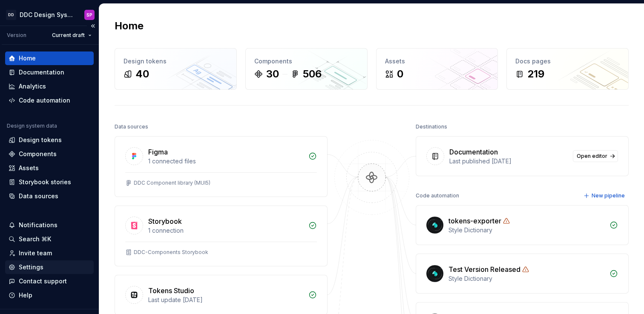 The image size is (644, 314). What do you see at coordinates (36, 253) in the screenshot?
I see `div: Invite team` at bounding box center [36, 253].